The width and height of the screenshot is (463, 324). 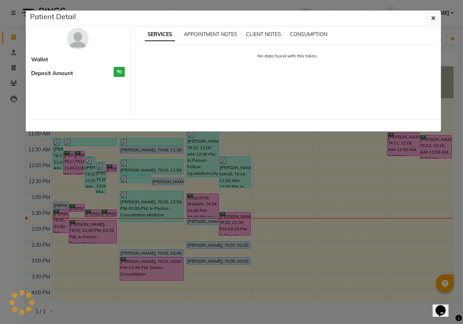 I want to click on span: SERVICES, so click(x=160, y=35).